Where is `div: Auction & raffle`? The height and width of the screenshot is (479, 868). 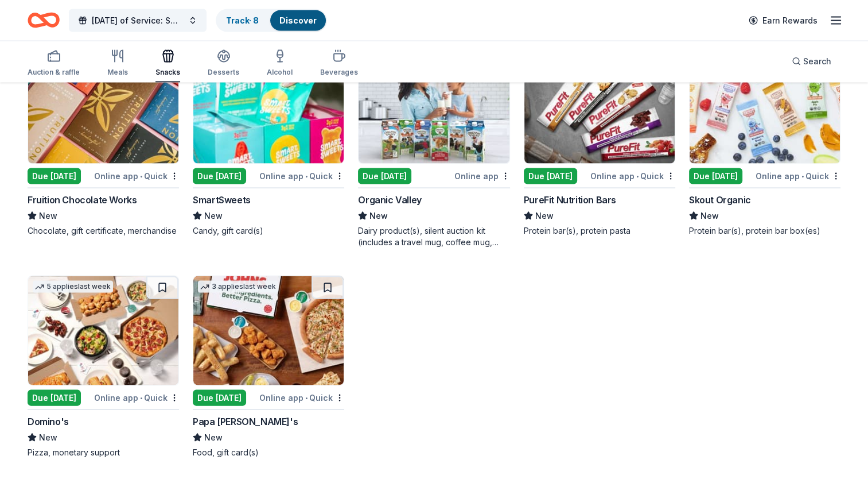
div: Auction & raffle is located at coordinates (53, 72).